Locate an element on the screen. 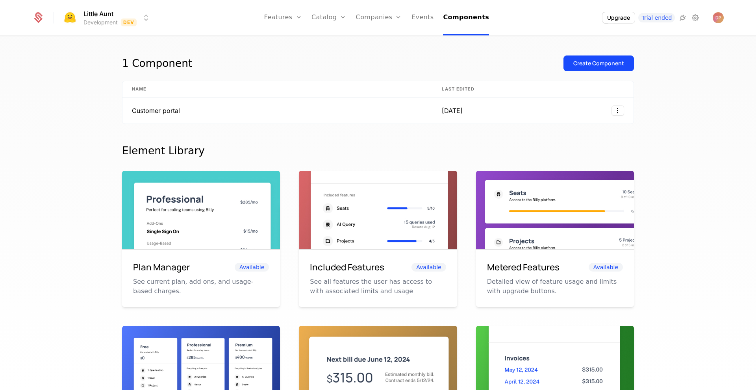  th: Name is located at coordinates (277, 89).